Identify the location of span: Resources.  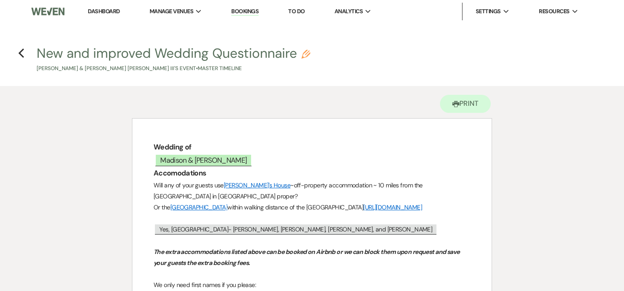
(554, 11).